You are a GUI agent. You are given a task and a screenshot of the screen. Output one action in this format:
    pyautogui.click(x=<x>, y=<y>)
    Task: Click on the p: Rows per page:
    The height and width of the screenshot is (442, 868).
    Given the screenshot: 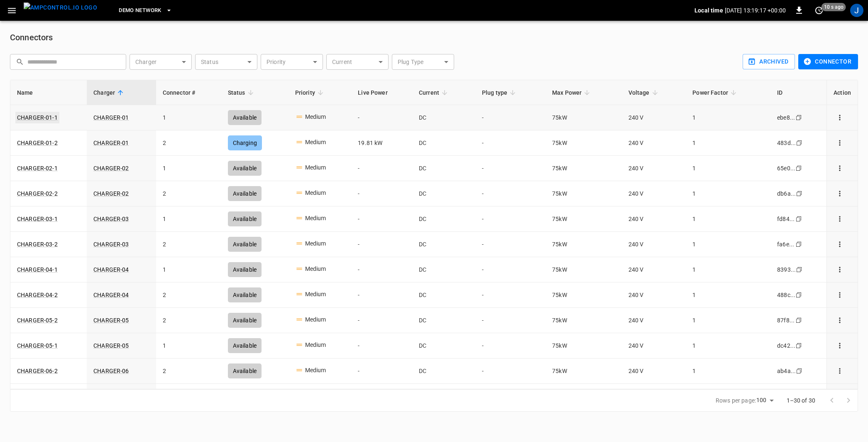 What is the action you would take?
    pyautogui.click(x=735, y=400)
    